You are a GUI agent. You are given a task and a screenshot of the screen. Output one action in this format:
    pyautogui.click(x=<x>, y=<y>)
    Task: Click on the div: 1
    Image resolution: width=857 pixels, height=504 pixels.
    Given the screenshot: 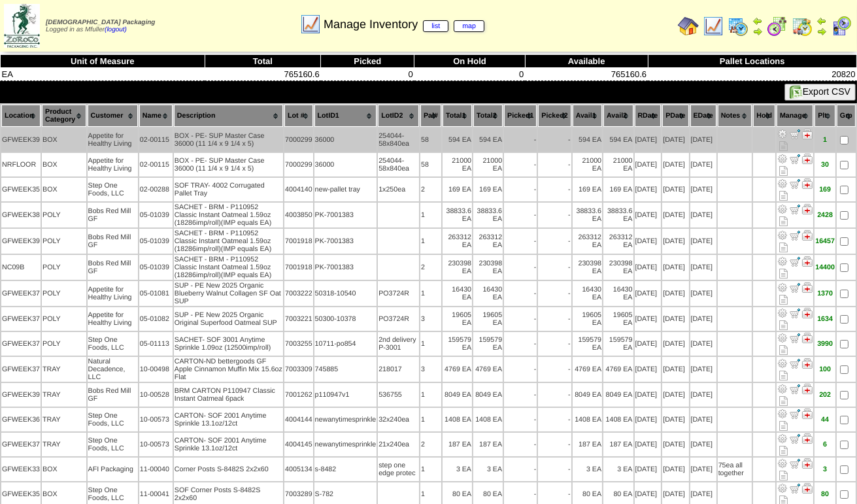 What is the action you would take?
    pyautogui.click(x=826, y=140)
    